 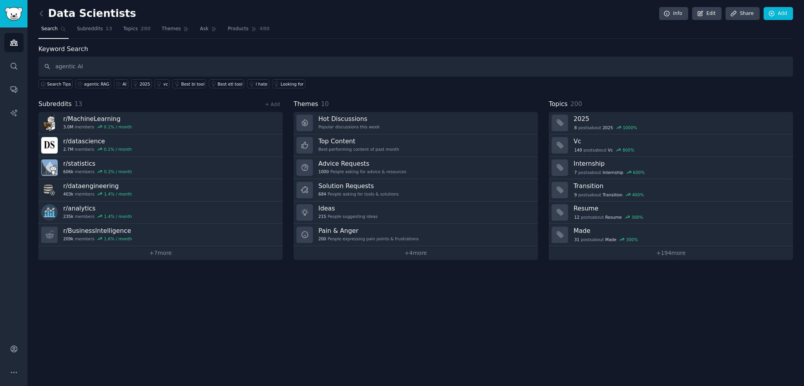 I want to click on span: 684, so click(x=322, y=194).